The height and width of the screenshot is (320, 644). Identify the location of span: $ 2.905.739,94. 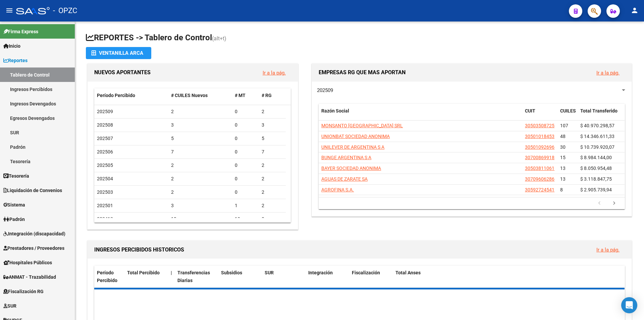
(596, 189).